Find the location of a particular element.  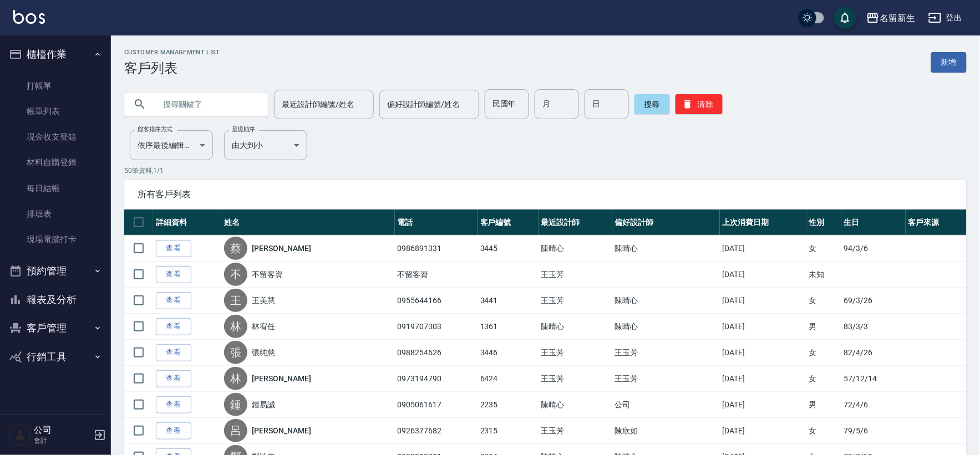

td: 未知 is located at coordinates (824, 275).